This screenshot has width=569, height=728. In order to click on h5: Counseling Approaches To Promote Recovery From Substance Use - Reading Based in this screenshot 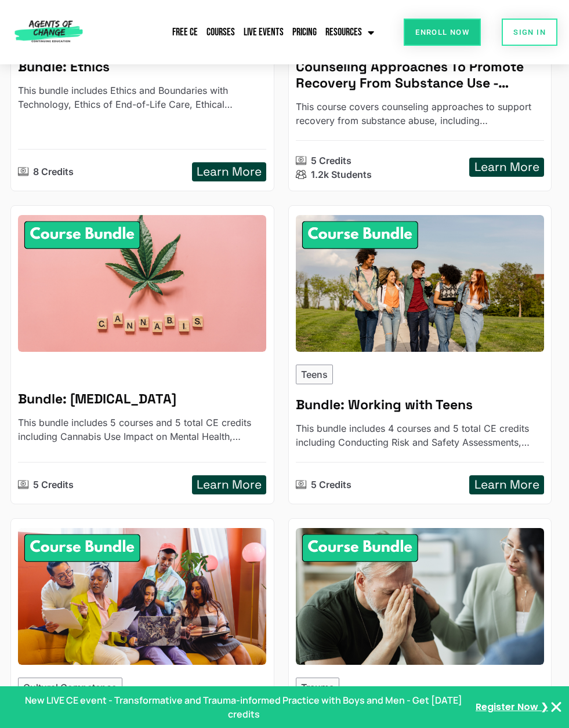, I will do `click(420, 75)`.